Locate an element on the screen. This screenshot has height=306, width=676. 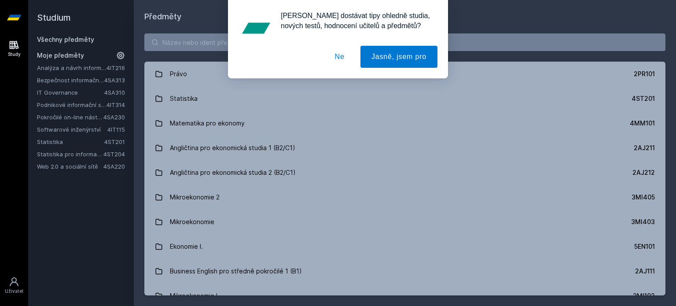
a: Angličtina pro ekonomická studia 2 (B2/C1) 2AJ212 is located at coordinates (405, 173).